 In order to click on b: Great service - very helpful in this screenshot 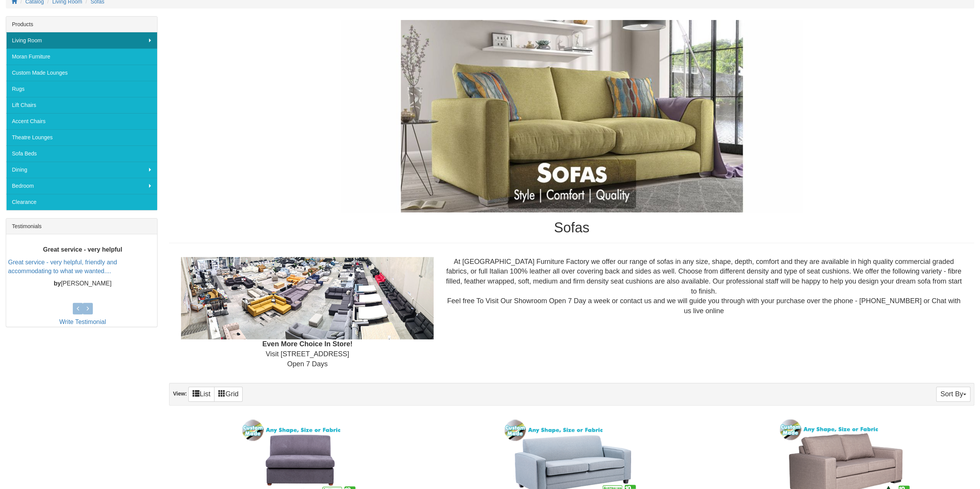, I will do `click(82, 249)`.